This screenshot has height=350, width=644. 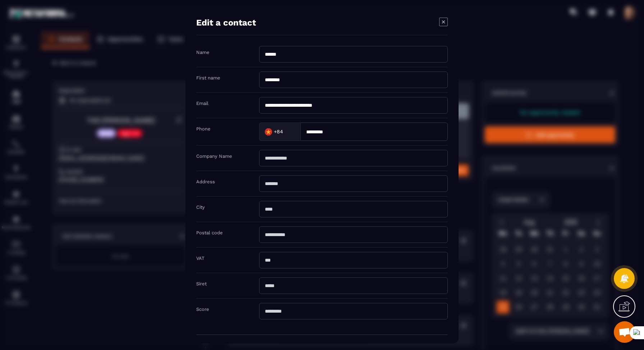 What do you see at coordinates (214, 156) in the screenshot?
I see `label: Company Name` at bounding box center [214, 156].